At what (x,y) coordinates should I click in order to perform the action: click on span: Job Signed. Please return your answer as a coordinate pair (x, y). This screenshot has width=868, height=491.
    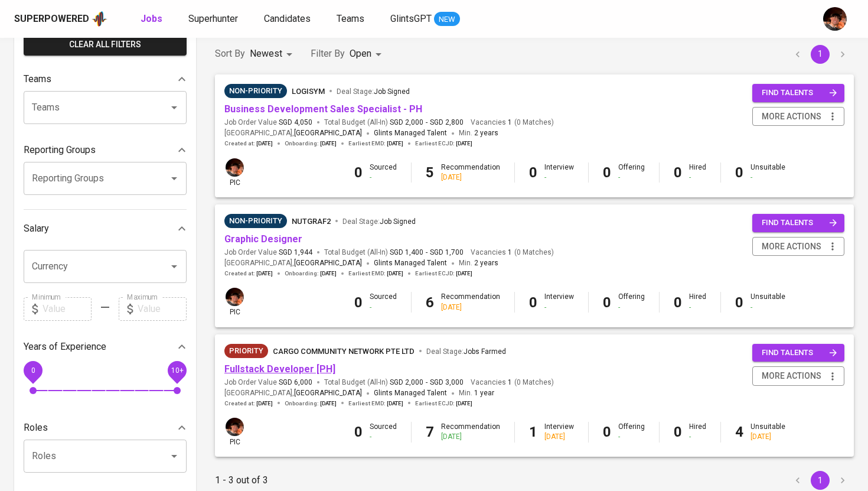
    Looking at the image, I should click on (398, 222).